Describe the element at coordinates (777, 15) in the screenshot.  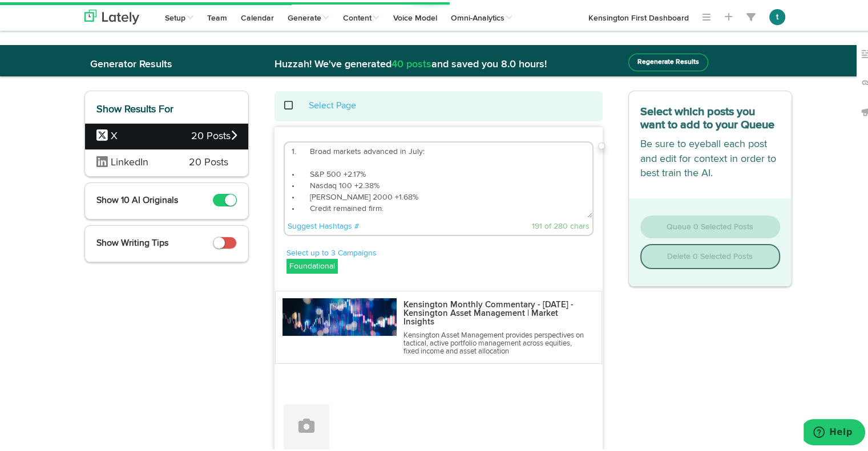
I see `button: t` at that location.